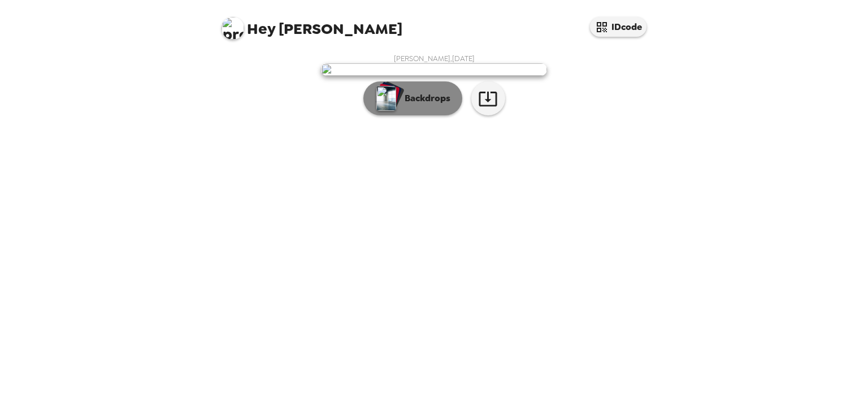 The height and width of the screenshot is (393, 868). What do you see at coordinates (233, 28) in the screenshot?
I see `img: profile pic` at bounding box center [233, 28].